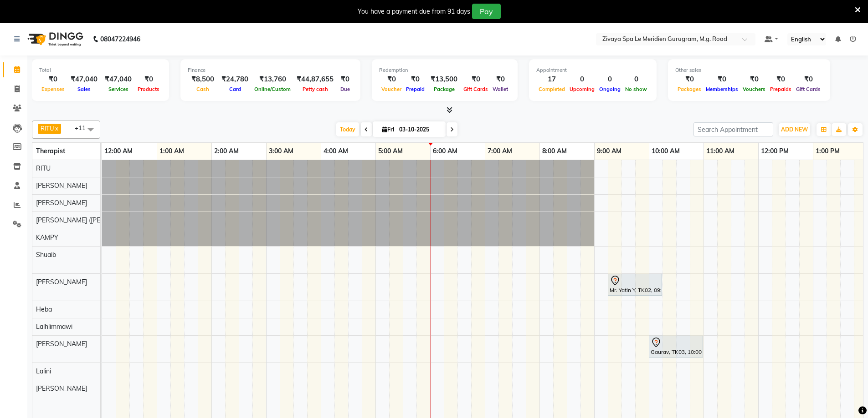  I want to click on span: Cash, so click(203, 89).